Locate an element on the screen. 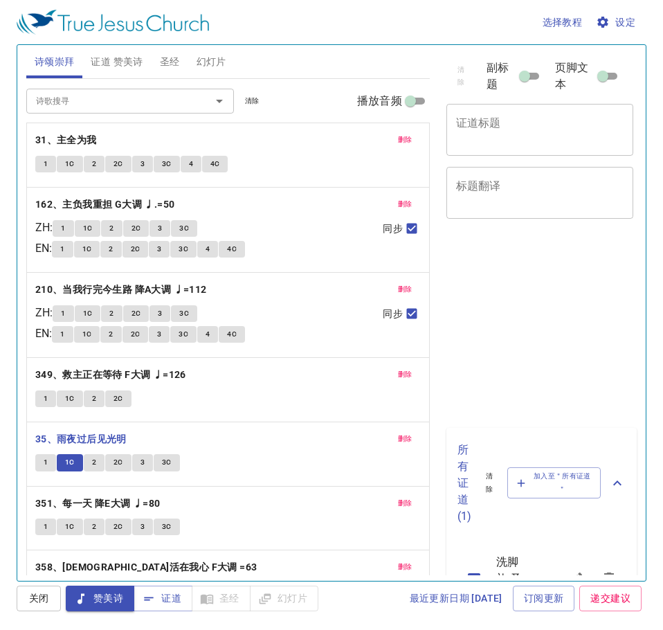  button: 选择教程 is located at coordinates (563, 22).